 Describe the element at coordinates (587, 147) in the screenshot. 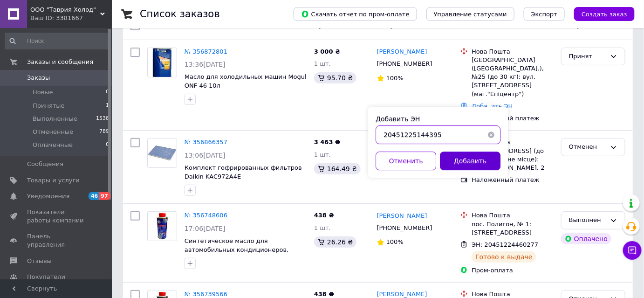

I see `div: Отменен` at that location.